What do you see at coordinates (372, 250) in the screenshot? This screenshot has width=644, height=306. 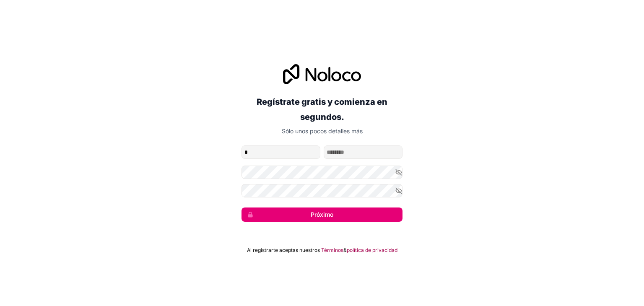 I see `font: política de privacidad` at bounding box center [372, 250].